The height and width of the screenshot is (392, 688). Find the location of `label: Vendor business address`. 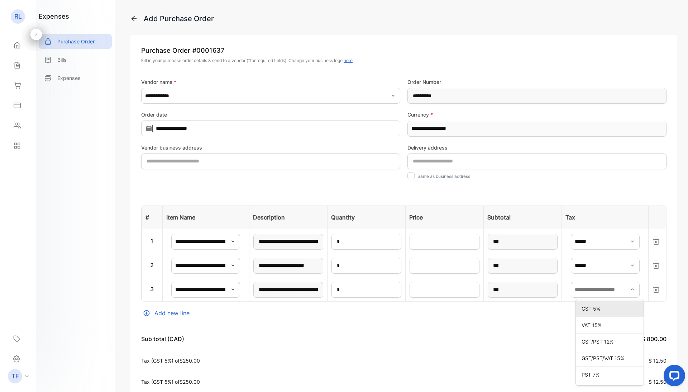

label: Vendor business address is located at coordinates (271, 147).